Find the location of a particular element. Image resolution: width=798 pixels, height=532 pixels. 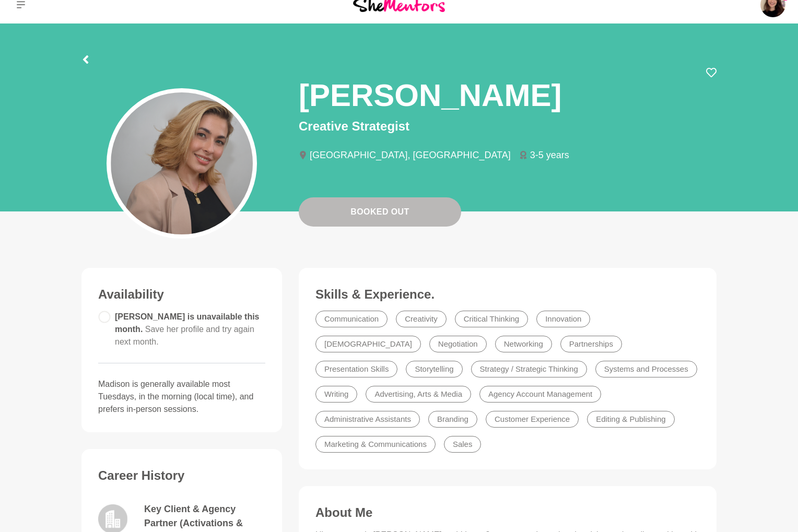

p: Creative Strategist is located at coordinates (508, 127).